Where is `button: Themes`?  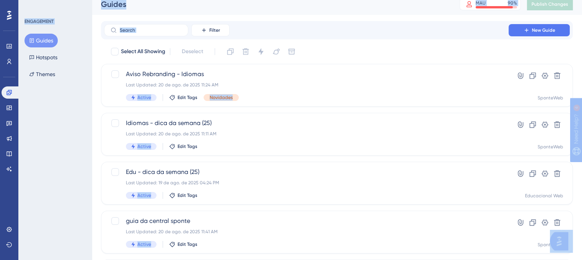
button: Themes is located at coordinates (42, 74).